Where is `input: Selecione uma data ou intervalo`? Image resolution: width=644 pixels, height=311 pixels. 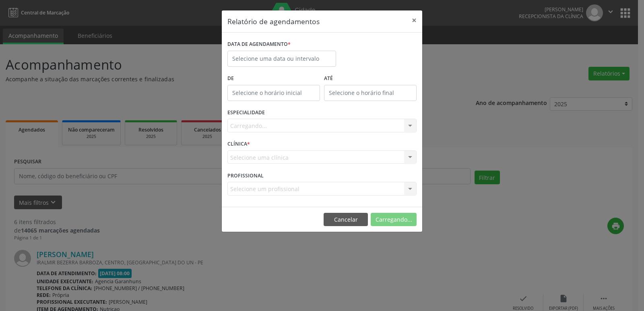
input: Selecione uma data ou intervalo is located at coordinates (282, 59).